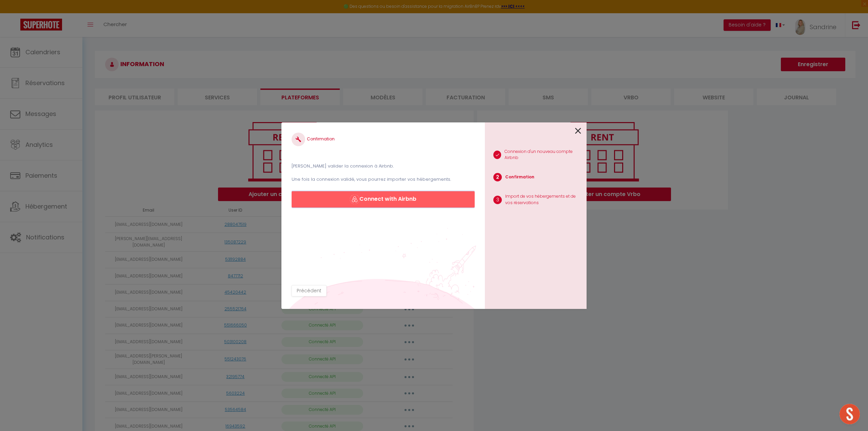  Describe the element at coordinates (520, 177) in the screenshot. I see `p: Confirmation` at that location.